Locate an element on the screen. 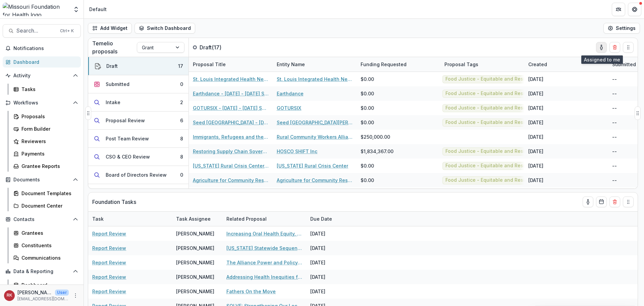 This screenshot has height=306, width=644. button: Get Help is located at coordinates (635, 9).